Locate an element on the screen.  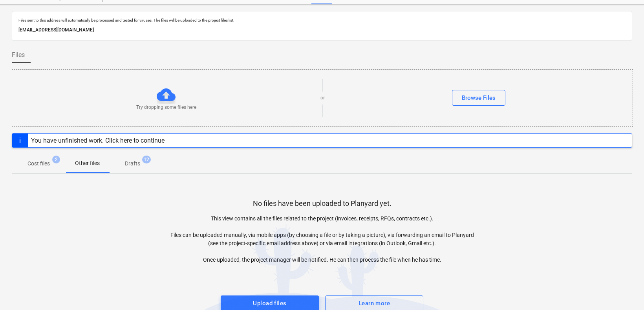
p: Files sent to this address will automatically be processed and tested for viruses. The files will... is located at coordinates (322, 20).